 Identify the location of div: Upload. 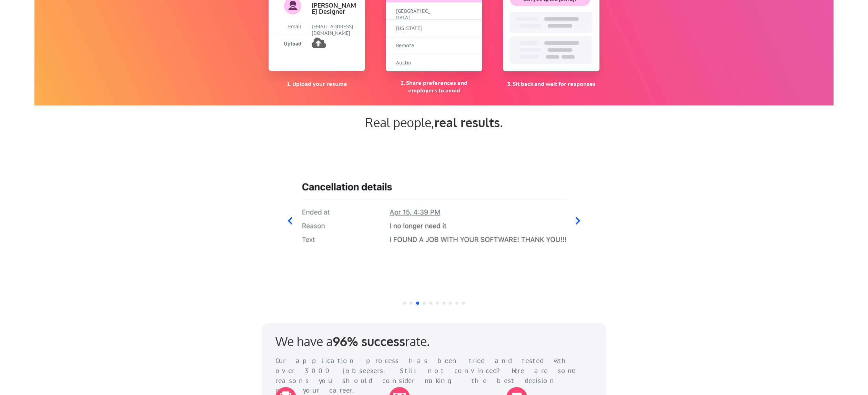
(285, 44).